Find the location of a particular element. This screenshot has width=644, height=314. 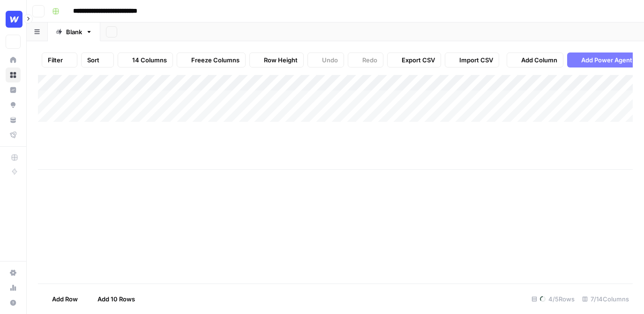

button: Import CSV is located at coordinates (472, 60).